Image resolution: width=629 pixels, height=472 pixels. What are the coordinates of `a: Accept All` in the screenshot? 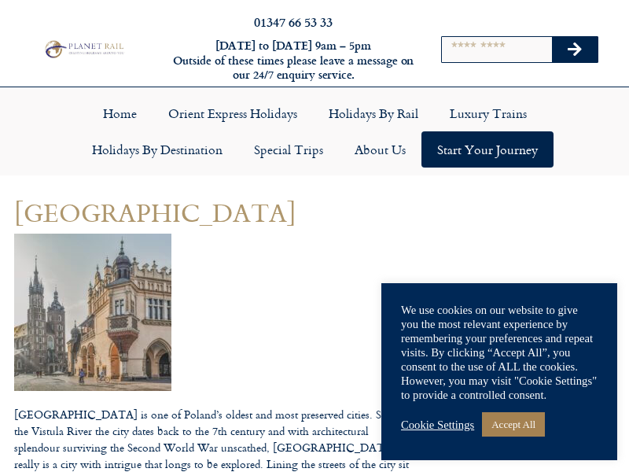 It's located at (513, 424).